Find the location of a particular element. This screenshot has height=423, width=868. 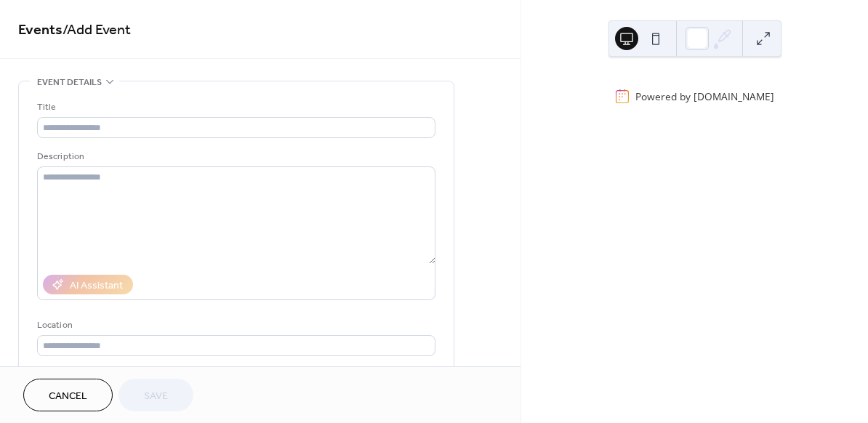

button: Cancel is located at coordinates (68, 395).